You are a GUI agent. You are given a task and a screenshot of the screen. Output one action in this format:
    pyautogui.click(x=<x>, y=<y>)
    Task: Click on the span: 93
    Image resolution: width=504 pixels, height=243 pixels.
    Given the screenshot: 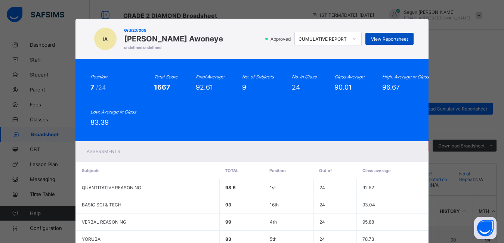 What is the action you would take?
    pyautogui.click(x=228, y=205)
    